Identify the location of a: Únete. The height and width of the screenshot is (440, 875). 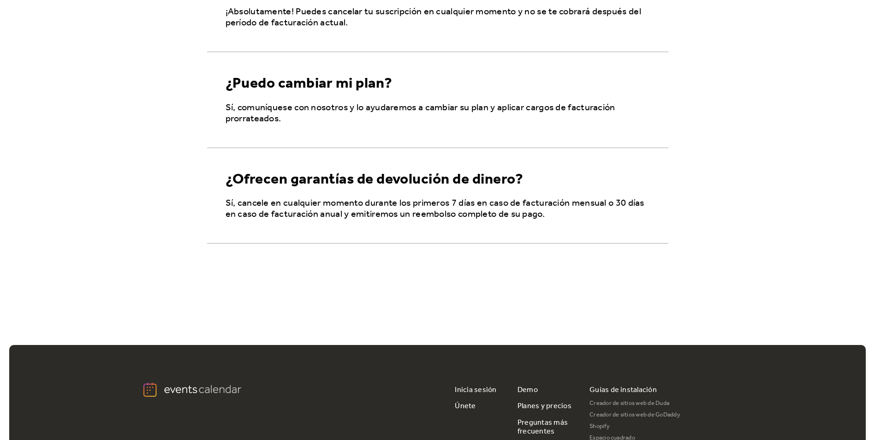
(465, 406).